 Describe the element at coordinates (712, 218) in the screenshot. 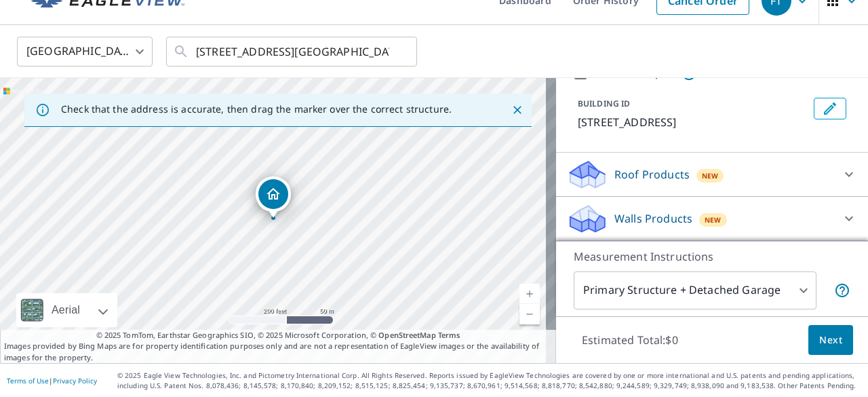

I see `div: Walls ProductsNew` at that location.